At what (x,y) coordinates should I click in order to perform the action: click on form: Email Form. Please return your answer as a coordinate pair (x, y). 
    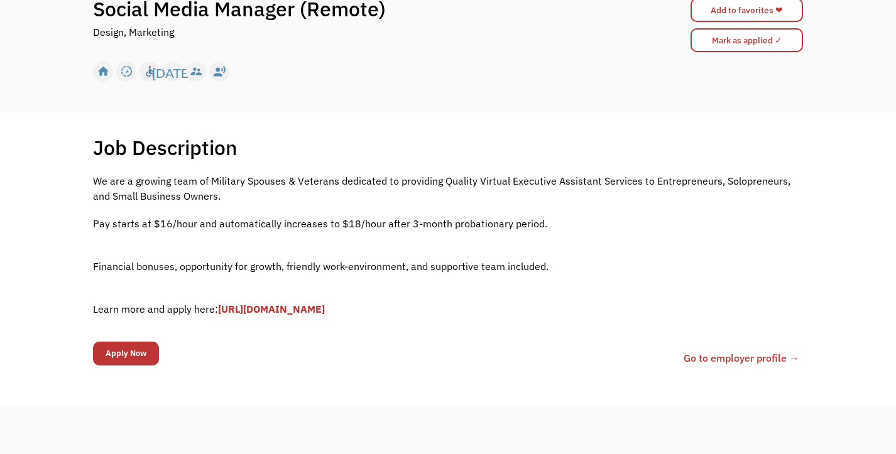
    Looking at the image, I should click on (126, 354).